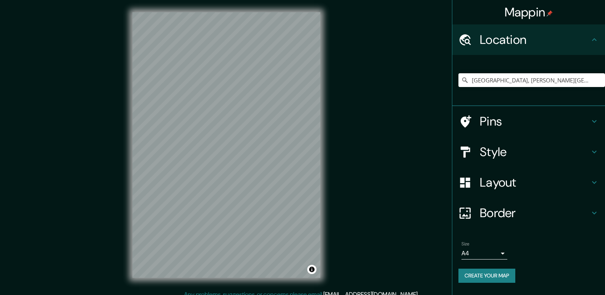  Describe the element at coordinates (529, 213) in the screenshot. I see `div: Border` at that location.